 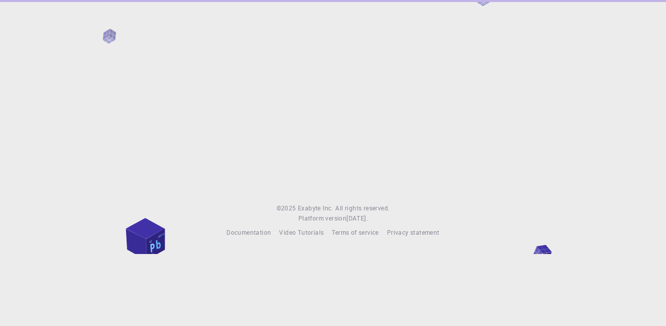 What do you see at coordinates (249, 232) in the screenshot?
I see `span: Documentation` at bounding box center [249, 232].